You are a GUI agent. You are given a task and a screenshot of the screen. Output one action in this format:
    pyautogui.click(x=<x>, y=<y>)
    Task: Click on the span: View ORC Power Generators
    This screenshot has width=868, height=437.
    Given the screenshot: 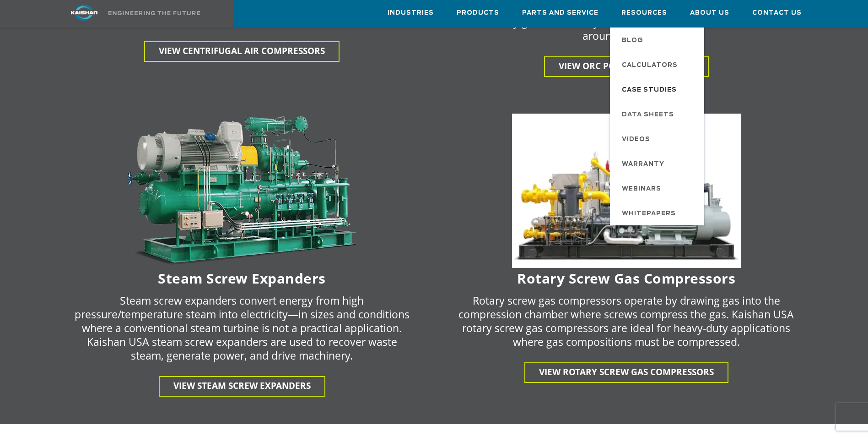 What is the action you would take?
    pyautogui.click(x=626, y=66)
    